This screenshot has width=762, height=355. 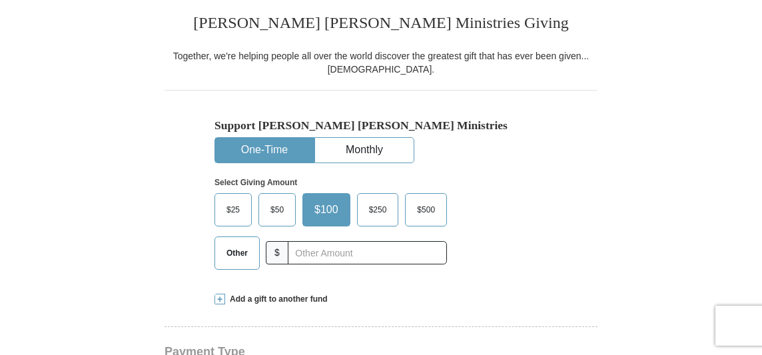 I want to click on span: $250, so click(x=378, y=210).